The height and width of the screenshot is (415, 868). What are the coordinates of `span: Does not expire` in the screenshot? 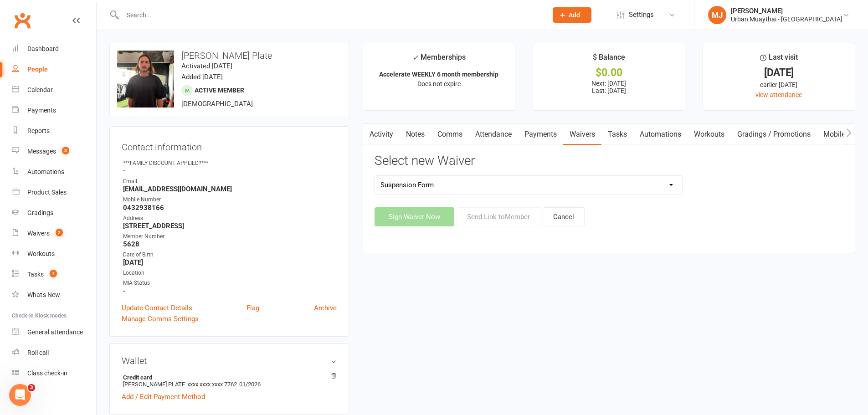 It's located at (439, 84).